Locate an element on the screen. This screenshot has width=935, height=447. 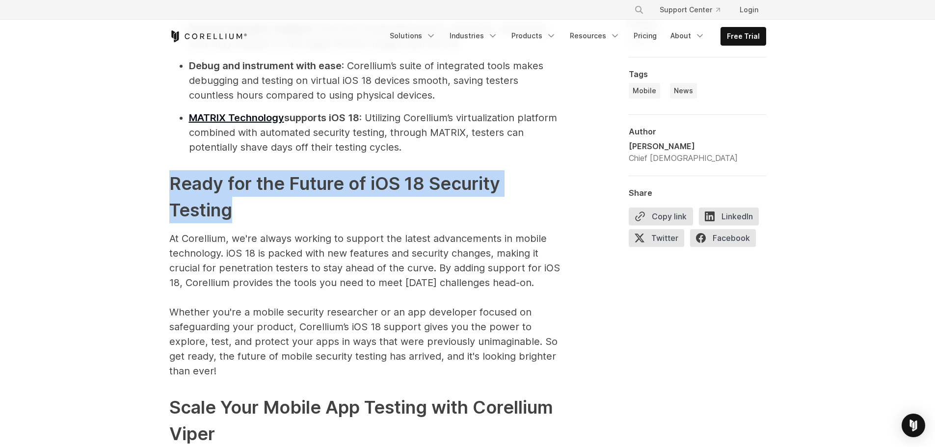
a: MATRIX Technology is located at coordinates (237, 118).